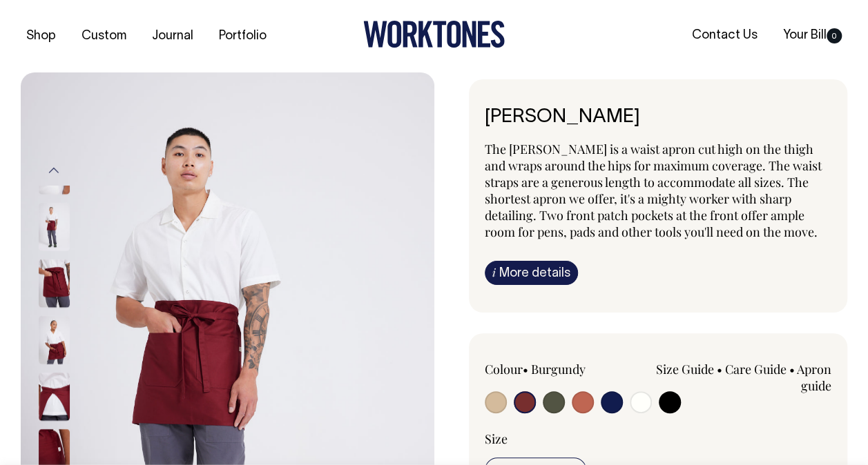 This screenshot has width=868, height=465. I want to click on span: i, so click(493, 272).